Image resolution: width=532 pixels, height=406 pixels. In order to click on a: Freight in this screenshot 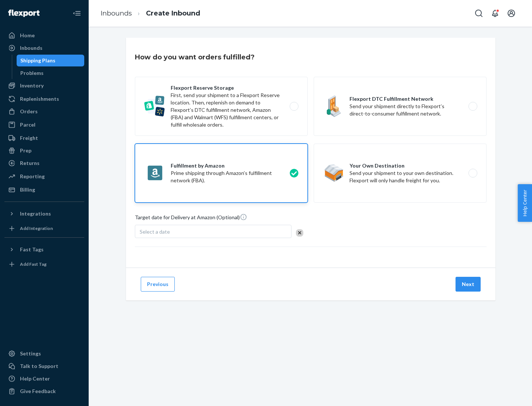, I will do `click(44, 138)`.